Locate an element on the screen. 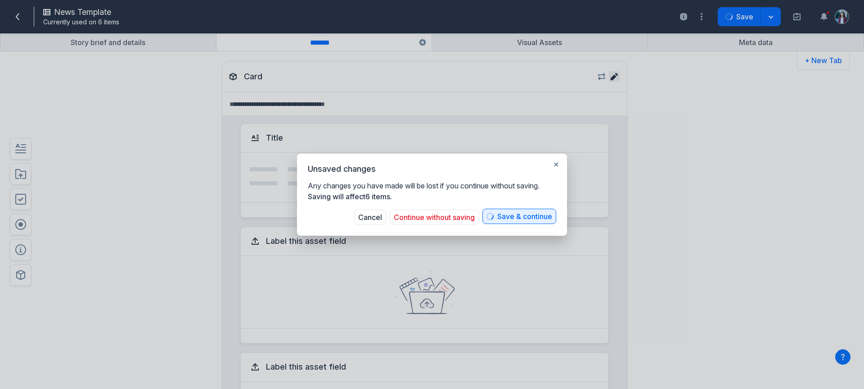  p: Saving will affect 6 items . is located at coordinates (432, 196).